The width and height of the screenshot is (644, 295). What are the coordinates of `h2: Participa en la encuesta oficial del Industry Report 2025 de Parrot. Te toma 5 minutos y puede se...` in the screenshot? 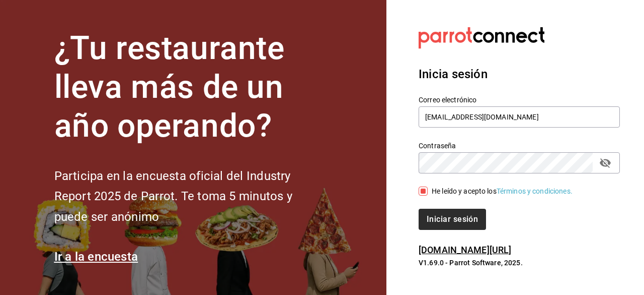 It's located at (190, 196).